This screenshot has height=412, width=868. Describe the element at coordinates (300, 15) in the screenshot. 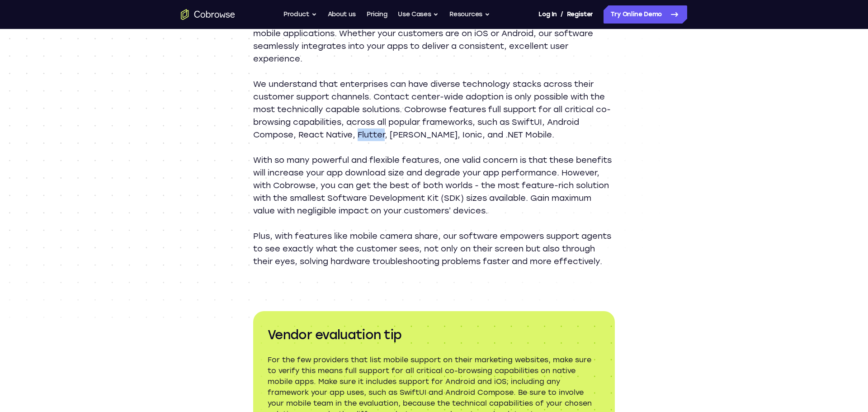

I see `button: Product` at that location.